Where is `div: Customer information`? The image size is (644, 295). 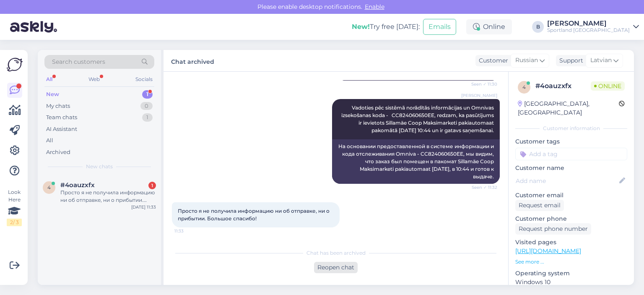 div: Customer information is located at coordinates (571, 129).